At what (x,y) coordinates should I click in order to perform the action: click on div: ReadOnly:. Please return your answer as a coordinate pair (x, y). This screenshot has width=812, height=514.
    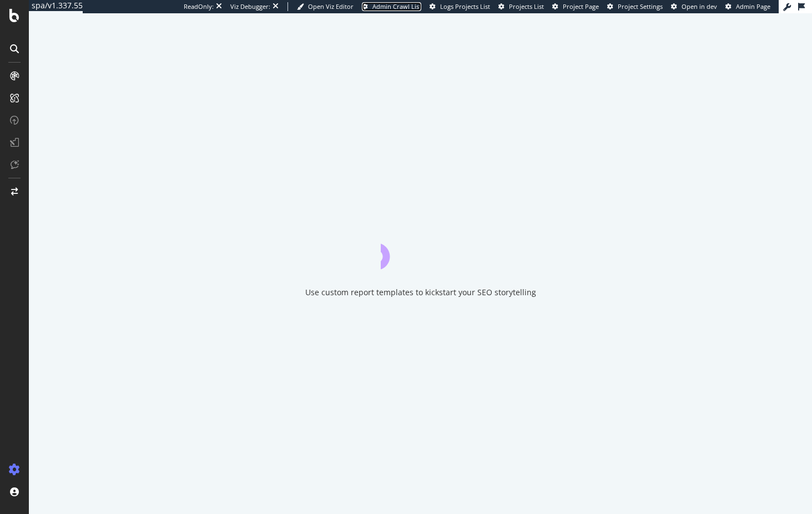
    Looking at the image, I should click on (199, 7).